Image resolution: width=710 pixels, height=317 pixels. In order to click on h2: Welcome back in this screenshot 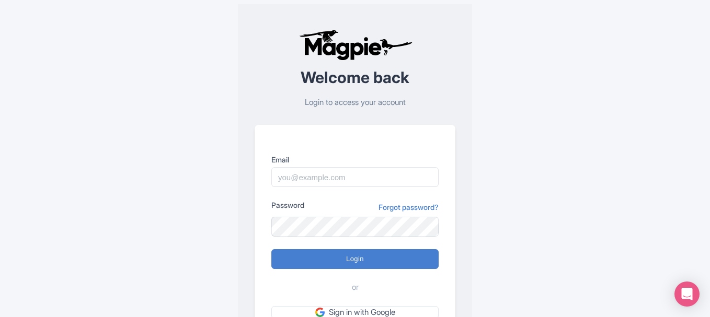, I will do `click(355, 77)`.